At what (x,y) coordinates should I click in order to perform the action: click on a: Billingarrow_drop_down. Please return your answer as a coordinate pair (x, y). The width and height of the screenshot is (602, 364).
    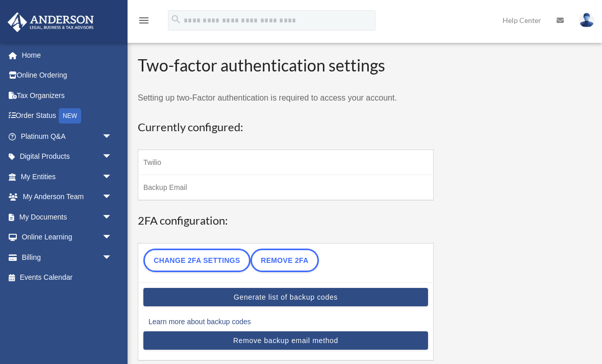
    Looking at the image, I should click on (67, 257).